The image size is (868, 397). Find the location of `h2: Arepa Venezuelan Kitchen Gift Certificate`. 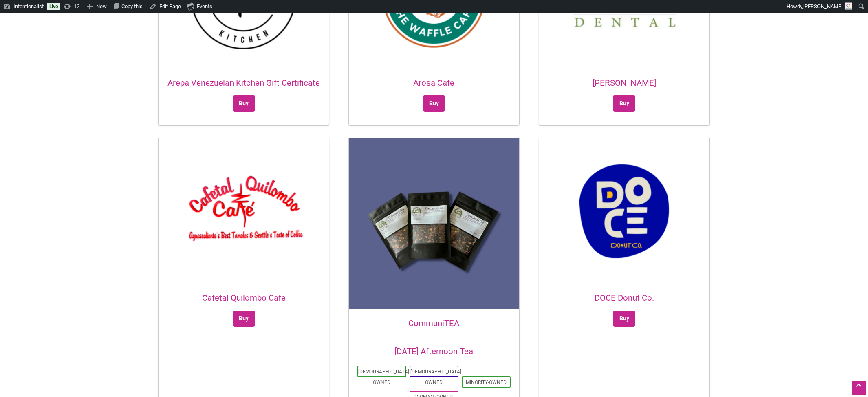

h2: Arepa Venezuelan Kitchen Gift Certificate is located at coordinates (244, 82).